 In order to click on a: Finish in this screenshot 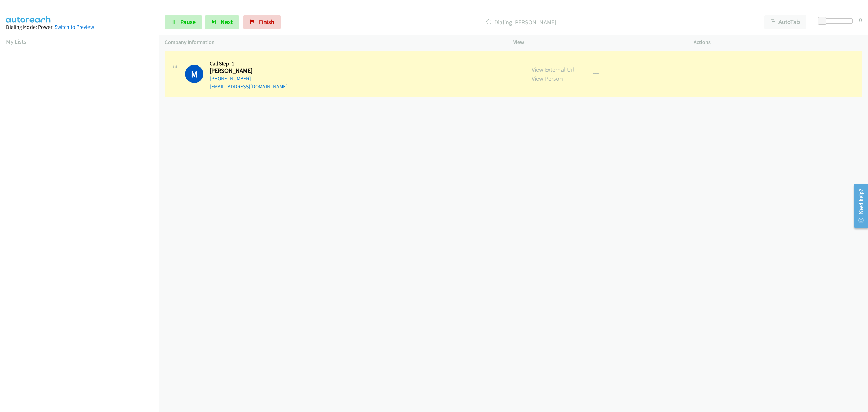, I will do `click(262, 22)`.